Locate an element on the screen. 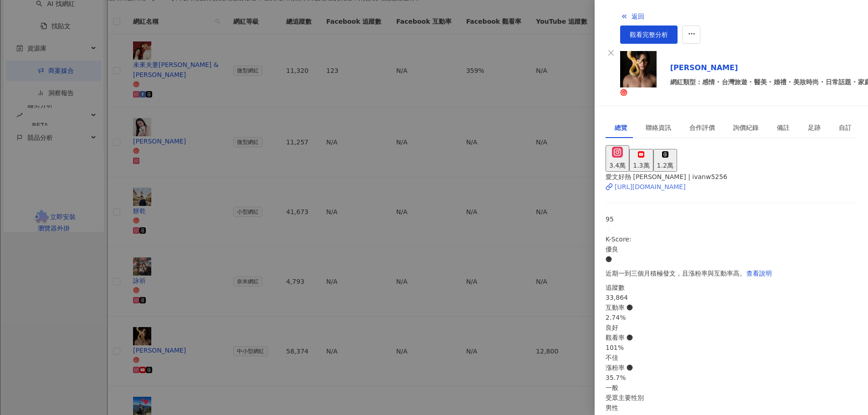  div: 33,864 is located at coordinates (732, 297).